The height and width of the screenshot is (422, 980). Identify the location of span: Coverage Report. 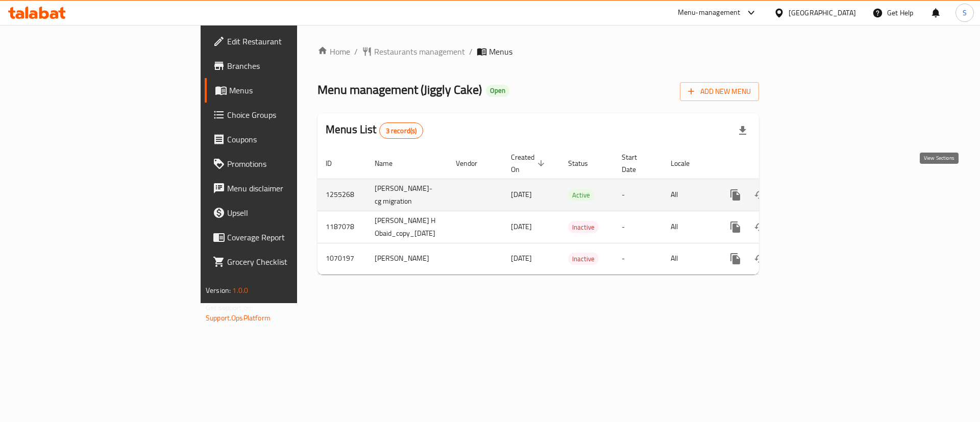
(291, 237).